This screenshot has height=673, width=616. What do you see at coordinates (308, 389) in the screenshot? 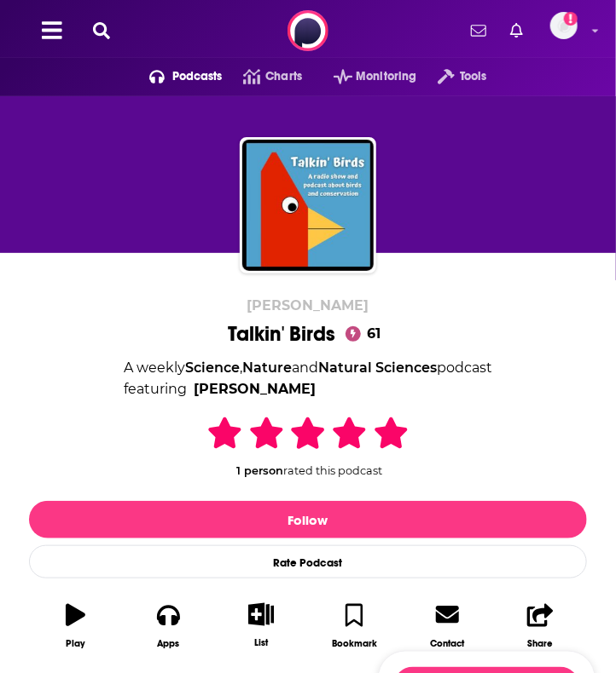
I see `span: featuring` at bounding box center [308, 389].